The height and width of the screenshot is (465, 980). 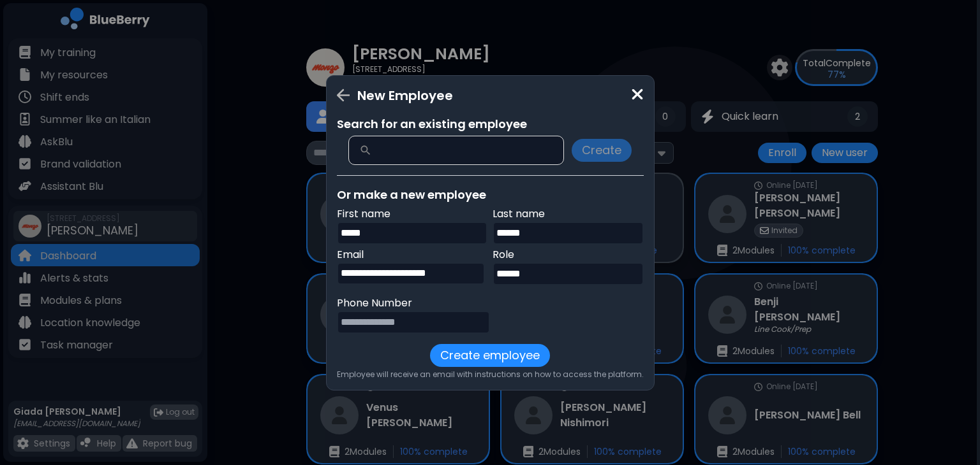 I want to click on img: close icon, so click(x=638, y=94).